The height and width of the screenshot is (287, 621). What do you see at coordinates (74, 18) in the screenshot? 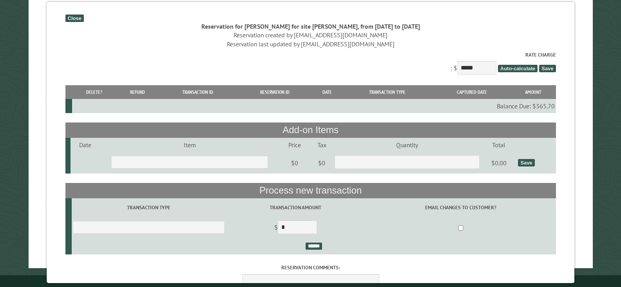
I see `div: Close` at bounding box center [74, 18].